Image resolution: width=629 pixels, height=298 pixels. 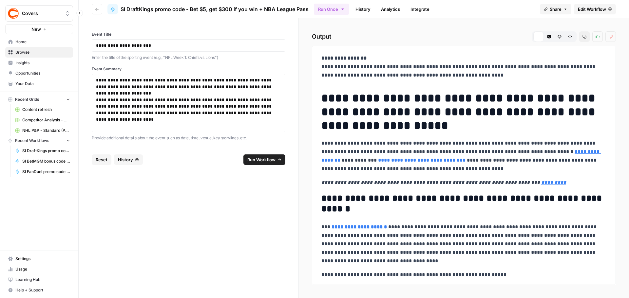 I want to click on span: Usage, so click(x=43, y=269).